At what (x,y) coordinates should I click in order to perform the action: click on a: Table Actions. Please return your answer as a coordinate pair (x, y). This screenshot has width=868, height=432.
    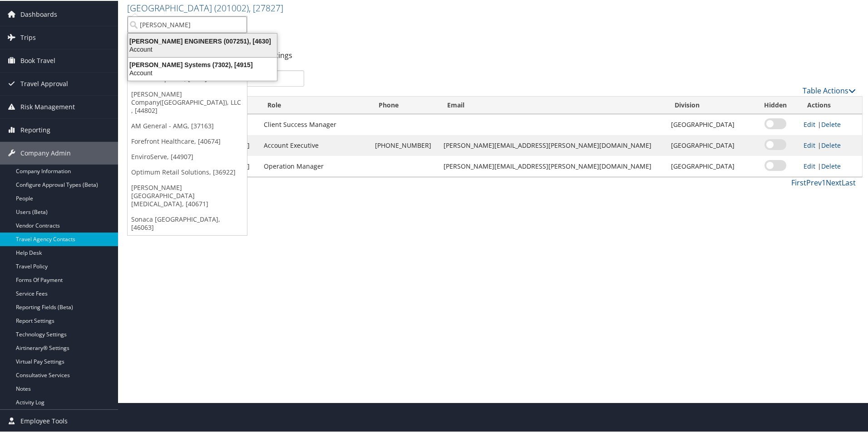
    Looking at the image, I should click on (829, 90).